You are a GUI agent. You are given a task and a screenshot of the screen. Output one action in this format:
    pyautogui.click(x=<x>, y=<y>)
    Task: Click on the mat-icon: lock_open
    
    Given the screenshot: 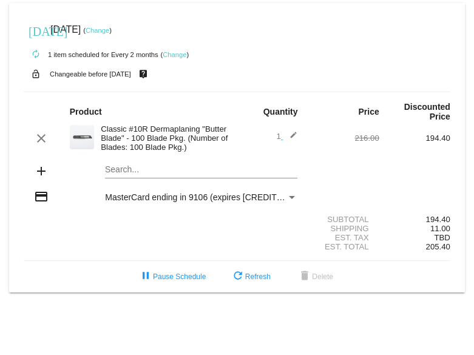 What is the action you would take?
    pyautogui.click(x=36, y=74)
    